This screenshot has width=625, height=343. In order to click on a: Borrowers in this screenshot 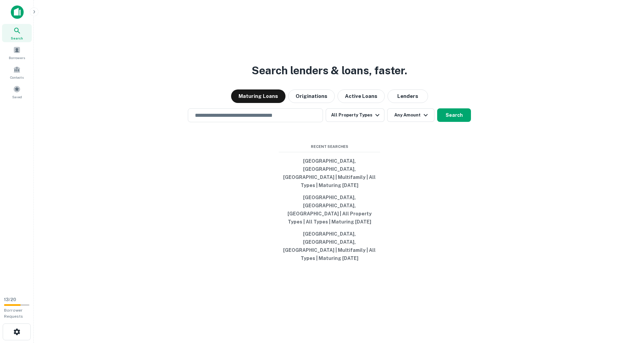, I will do `click(17, 53)`.